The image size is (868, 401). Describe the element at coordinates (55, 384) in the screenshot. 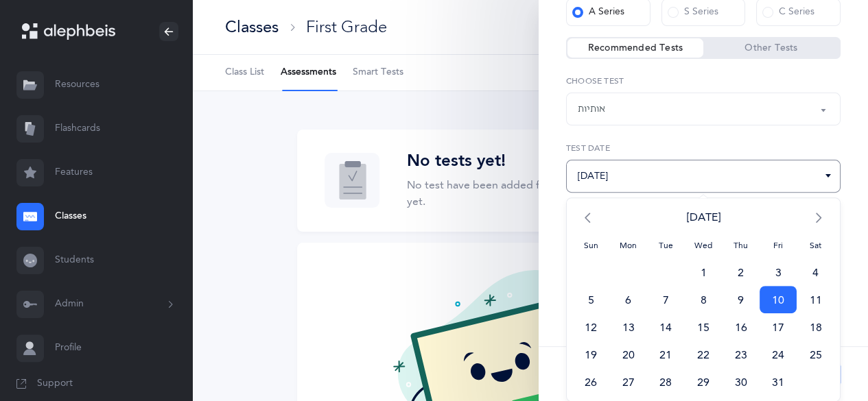

I see `span: Support` at that location.